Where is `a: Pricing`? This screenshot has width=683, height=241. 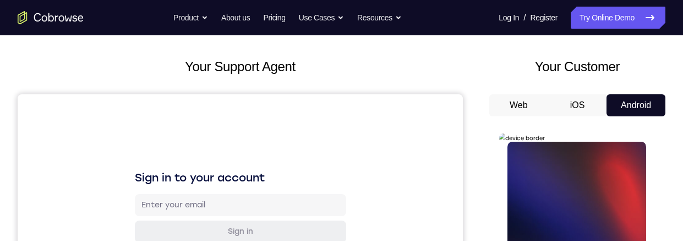 a: Pricing is located at coordinates (274, 18).